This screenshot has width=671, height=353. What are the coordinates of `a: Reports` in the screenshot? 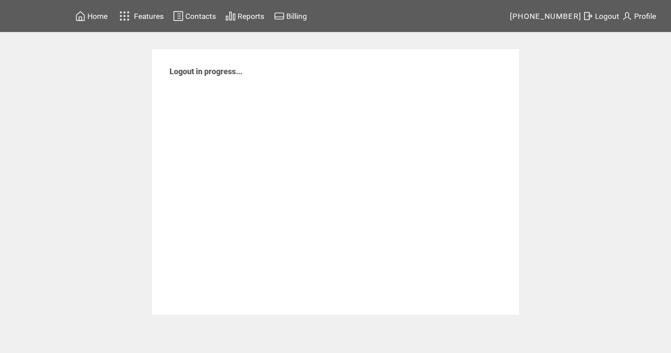 It's located at (245, 16).